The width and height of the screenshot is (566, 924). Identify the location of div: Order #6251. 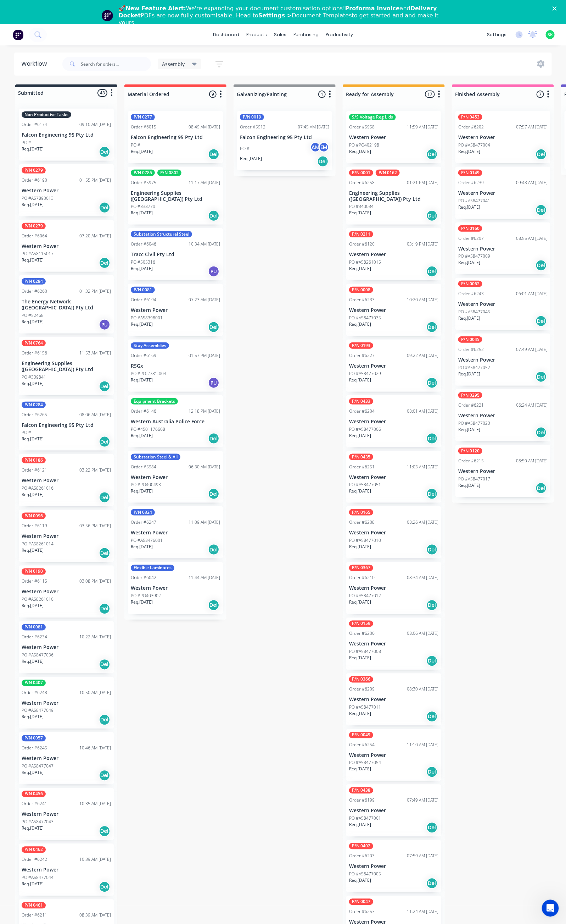
(363, 467).